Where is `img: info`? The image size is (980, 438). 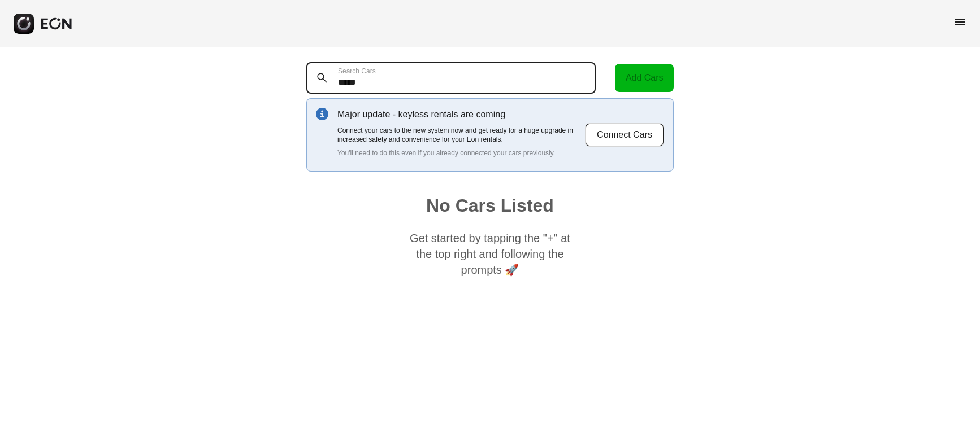 img: info is located at coordinates (322, 114).